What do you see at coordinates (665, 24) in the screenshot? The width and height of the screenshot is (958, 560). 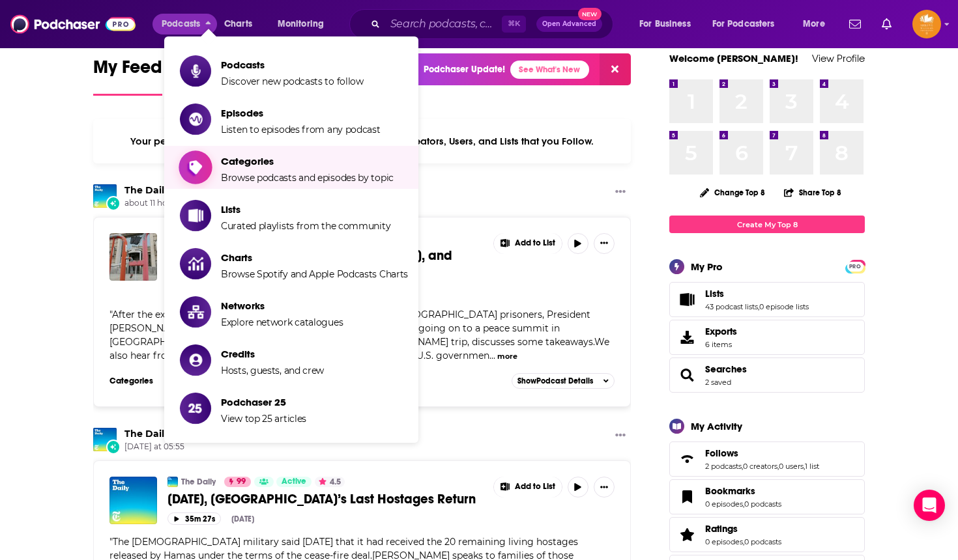 I see `span: For Business` at bounding box center [665, 24].